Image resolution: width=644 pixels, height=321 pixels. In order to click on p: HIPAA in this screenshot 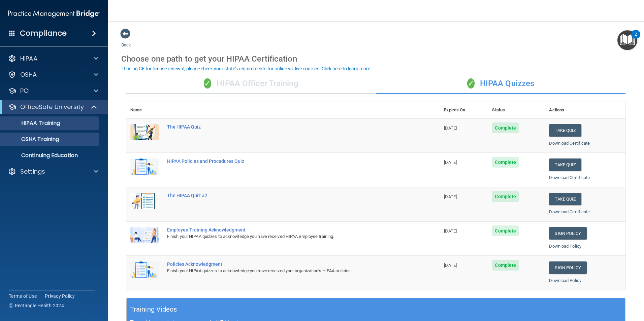, I will do `click(29, 59)`.